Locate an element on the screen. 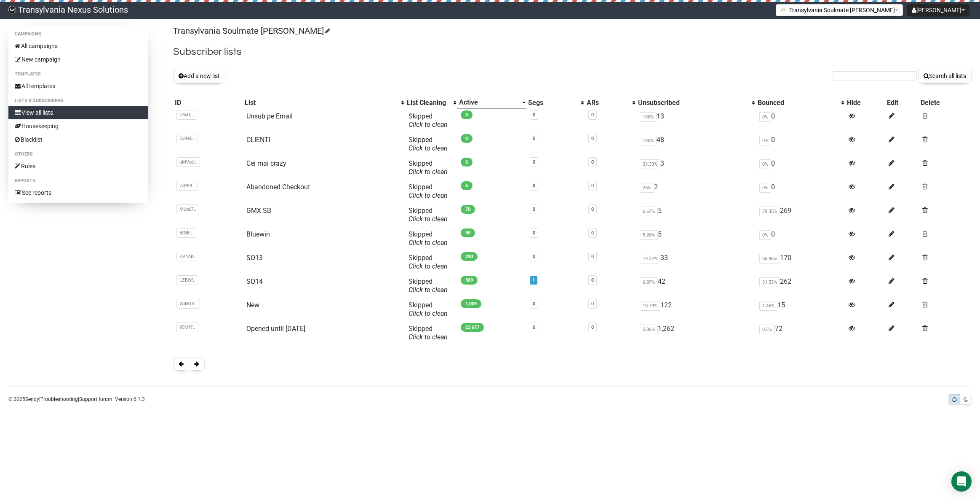 This screenshot has height=500, width=980. a: Bluewin is located at coordinates (258, 234).